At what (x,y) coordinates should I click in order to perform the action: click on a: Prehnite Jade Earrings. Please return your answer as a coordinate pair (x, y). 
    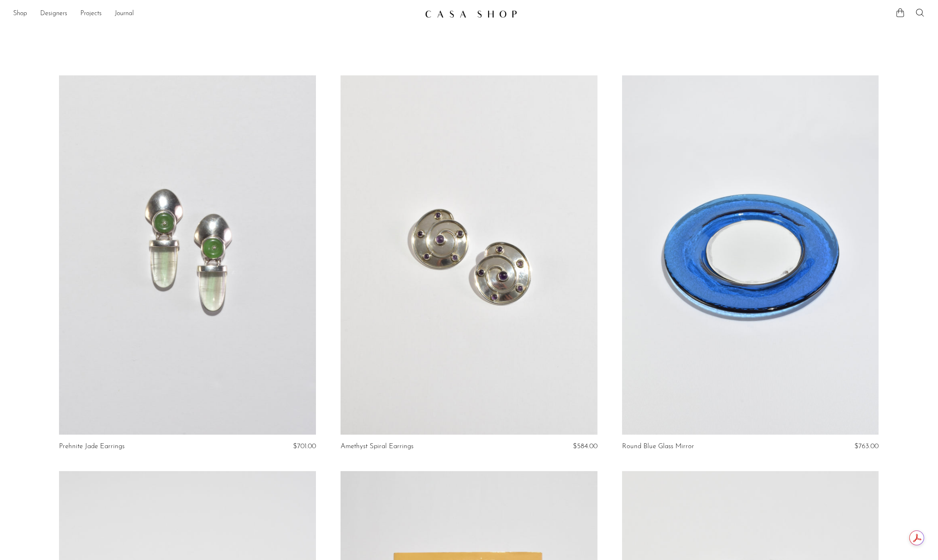
    Looking at the image, I should click on (92, 447).